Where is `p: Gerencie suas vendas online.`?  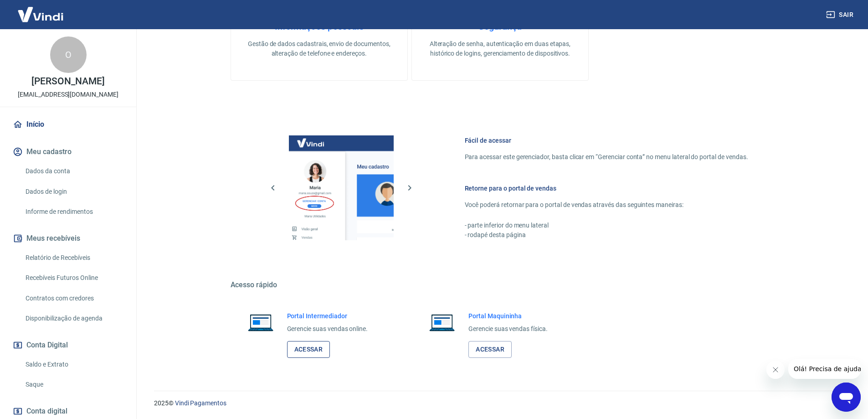
p: Gerencie suas vendas online. is located at coordinates (328, 329).